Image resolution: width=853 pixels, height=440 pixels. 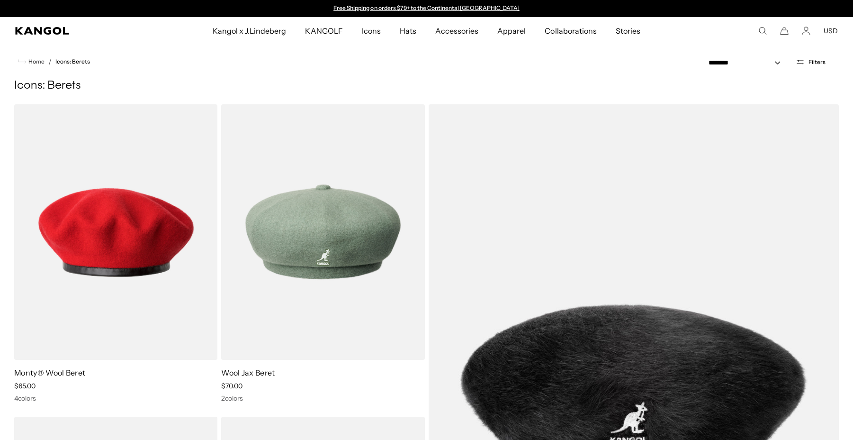 What do you see at coordinates (408, 31) in the screenshot?
I see `a: Hats` at bounding box center [408, 31].